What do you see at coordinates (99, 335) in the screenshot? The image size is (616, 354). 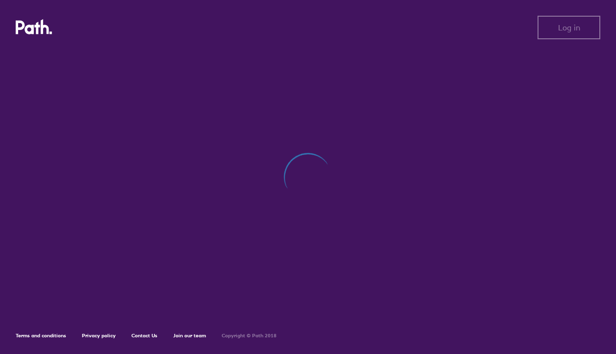 I see `a: Privacy policy` at bounding box center [99, 335].